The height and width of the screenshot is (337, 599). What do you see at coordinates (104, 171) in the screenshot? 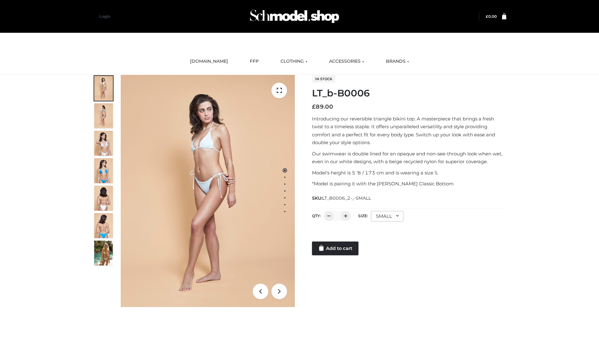
I see `img: ArielClassicBikiniTop_CloudNine_AzureSky_OW114ECO_4-scaled.jpg` at bounding box center [104, 171].